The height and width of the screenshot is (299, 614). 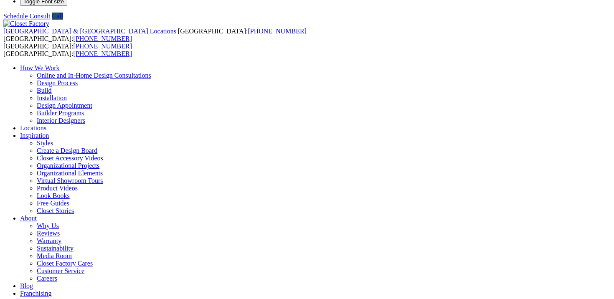 What do you see at coordinates (26, 24) in the screenshot?
I see `img: Closet Factory` at bounding box center [26, 24].